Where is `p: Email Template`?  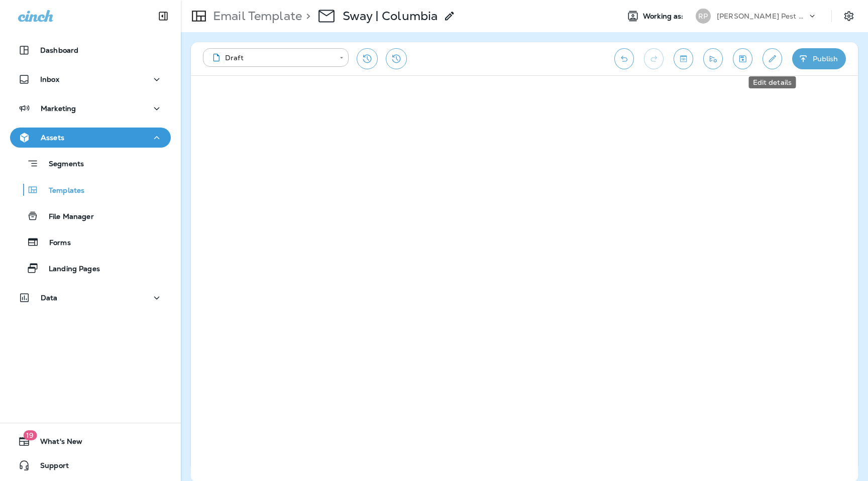
p: Email Template is located at coordinates (255, 16).